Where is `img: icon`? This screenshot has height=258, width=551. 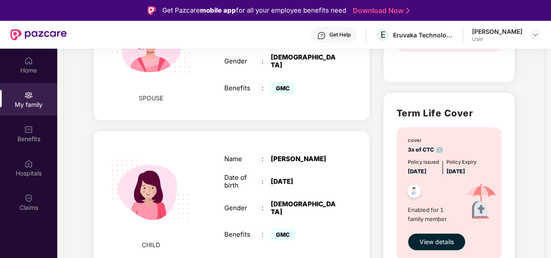 img: icon is located at coordinates (481, 202).